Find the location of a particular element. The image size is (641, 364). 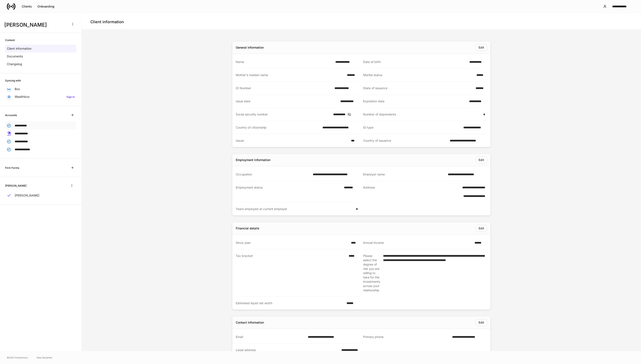

div: Onboarding is located at coordinates (46, 7).